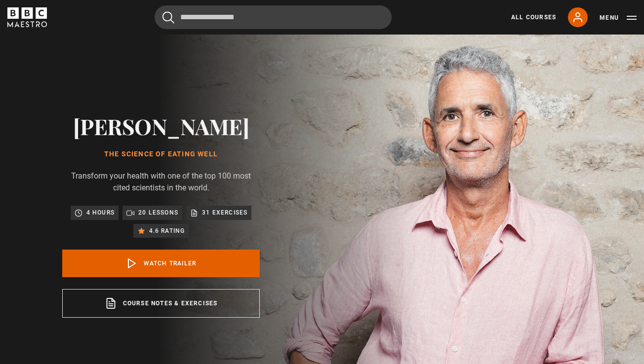 Image resolution: width=644 pixels, height=364 pixels. Describe the element at coordinates (27, 18) in the screenshot. I see `svg: BBC Maestro` at that location.